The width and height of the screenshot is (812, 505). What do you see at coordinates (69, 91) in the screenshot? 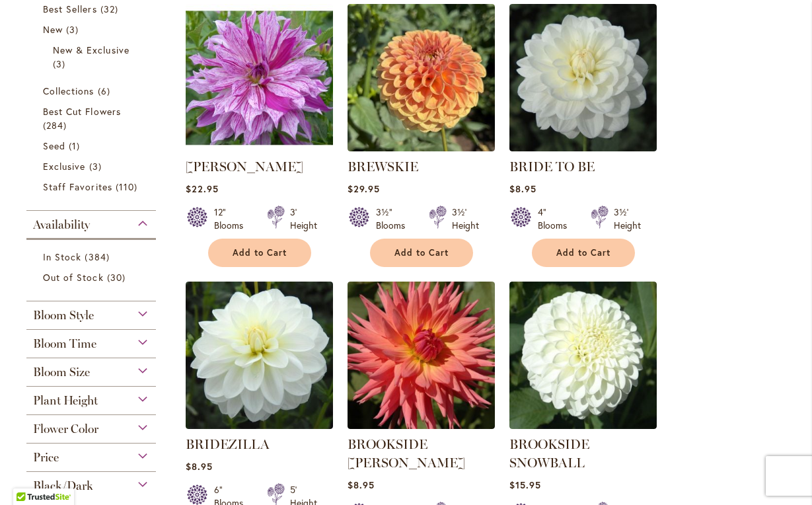
I see `span: Collections` at bounding box center [69, 91].